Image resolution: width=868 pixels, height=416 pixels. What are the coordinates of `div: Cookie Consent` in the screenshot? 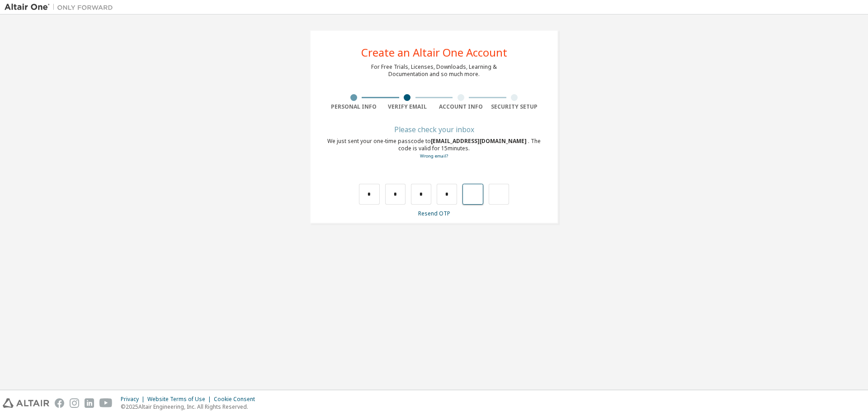 It's located at (237, 399).